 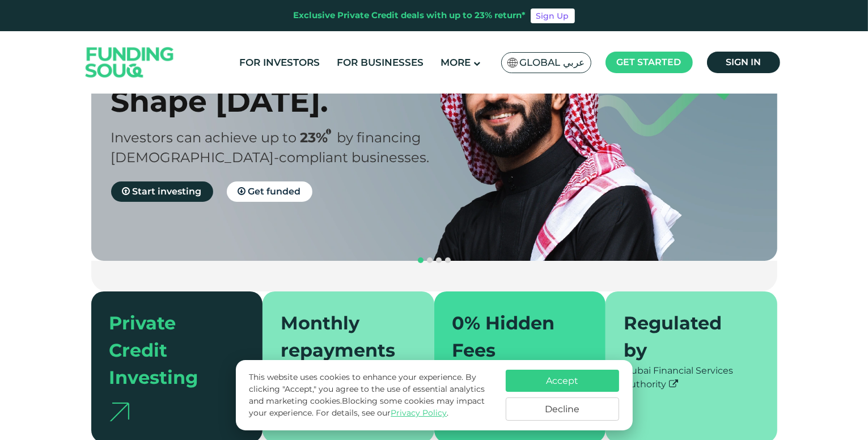 I want to click on button: Accept, so click(x=562, y=380).